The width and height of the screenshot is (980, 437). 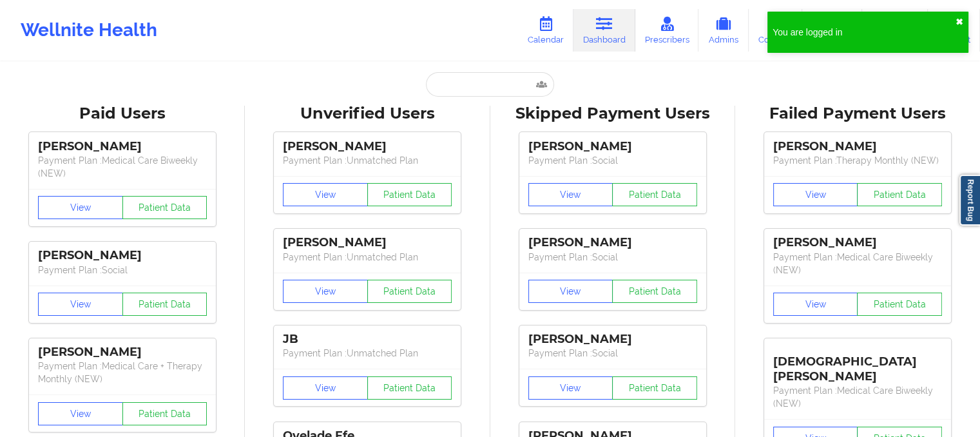 What do you see at coordinates (667, 30) in the screenshot?
I see `a: Prescribers` at bounding box center [667, 30].